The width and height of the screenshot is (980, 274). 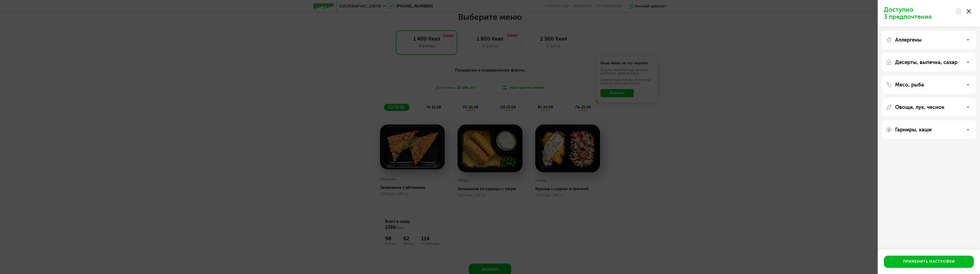 What do you see at coordinates (929, 262) in the screenshot?
I see `button: Применить настройки` at bounding box center [929, 262].